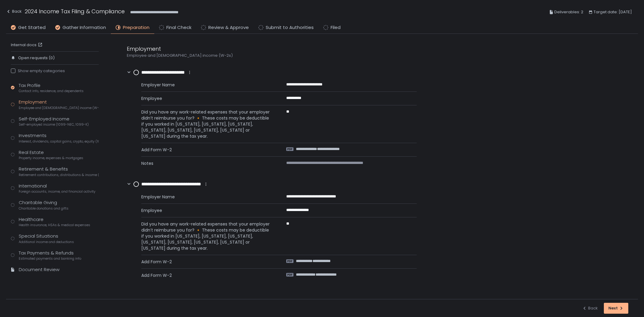 The width and height of the screenshot is (644, 317). I want to click on h1: 2024 Income Tax Filing & Compliance, so click(75, 11).